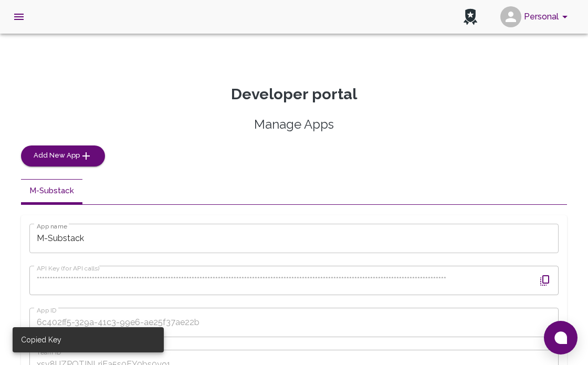 This screenshot has height=365, width=588. I want to click on div: Copied Key, so click(41, 340).